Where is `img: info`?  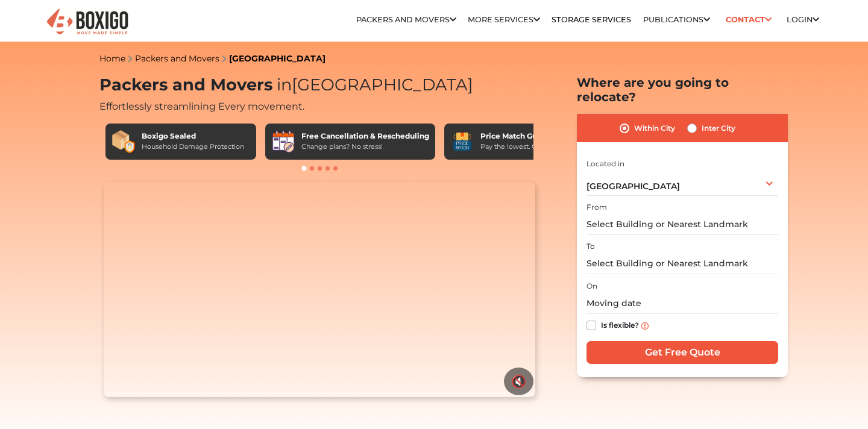
img: info is located at coordinates (645, 326).